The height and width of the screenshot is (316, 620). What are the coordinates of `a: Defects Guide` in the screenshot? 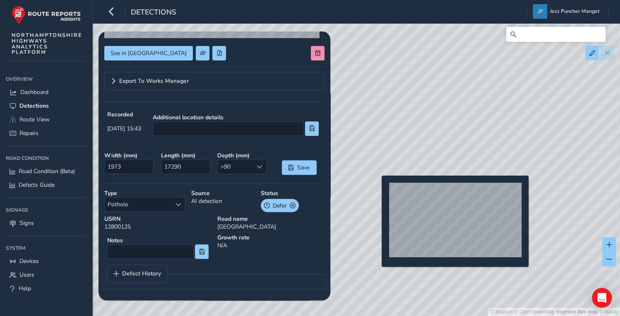 It's located at (46, 185).